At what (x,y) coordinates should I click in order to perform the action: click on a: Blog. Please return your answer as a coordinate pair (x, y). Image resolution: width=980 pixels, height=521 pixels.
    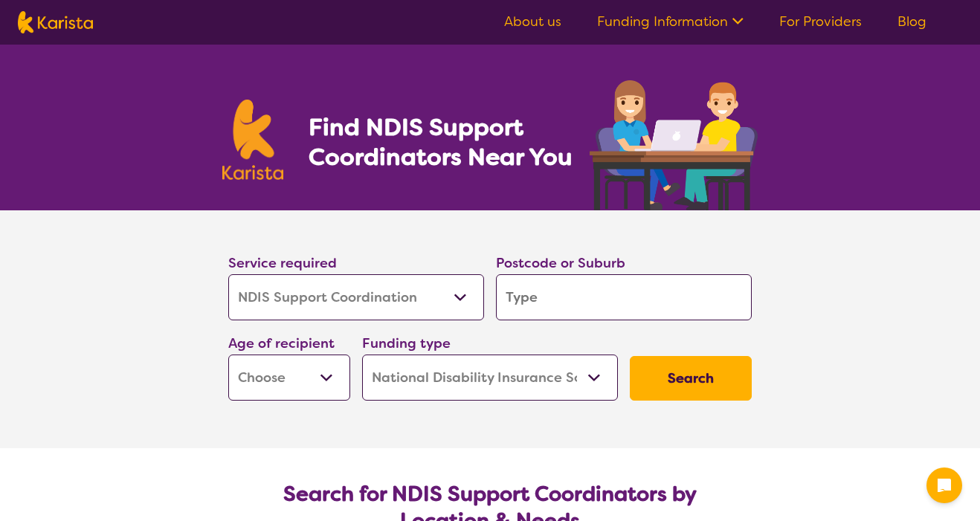
    Looking at the image, I should click on (911, 22).